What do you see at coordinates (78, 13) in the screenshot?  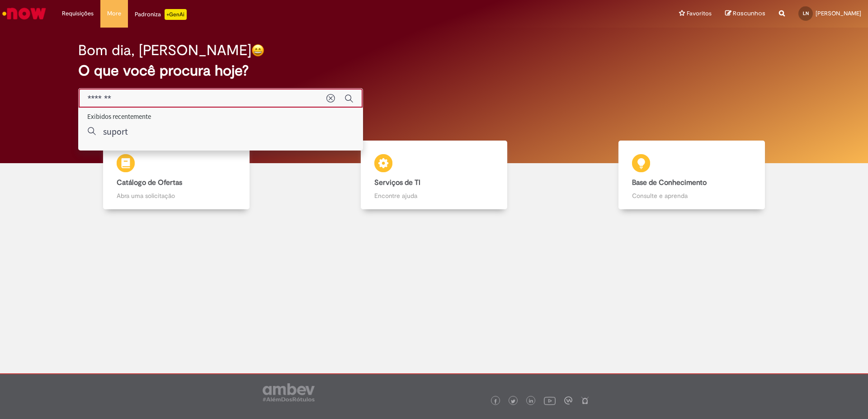 I see `span: Requisições` at bounding box center [78, 13].